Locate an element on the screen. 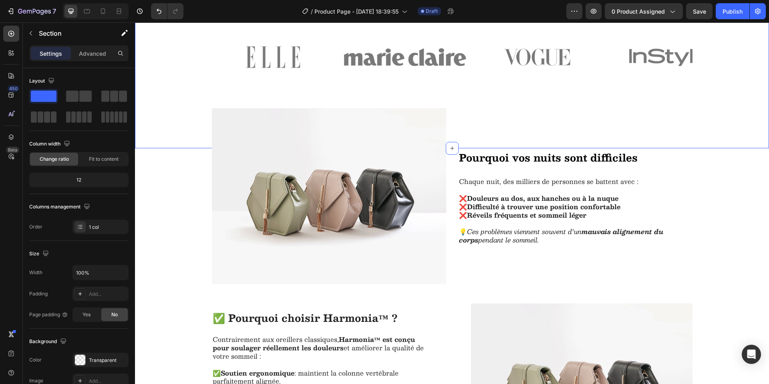 The height and width of the screenshot is (384, 769). div: Order is located at coordinates (36, 227).